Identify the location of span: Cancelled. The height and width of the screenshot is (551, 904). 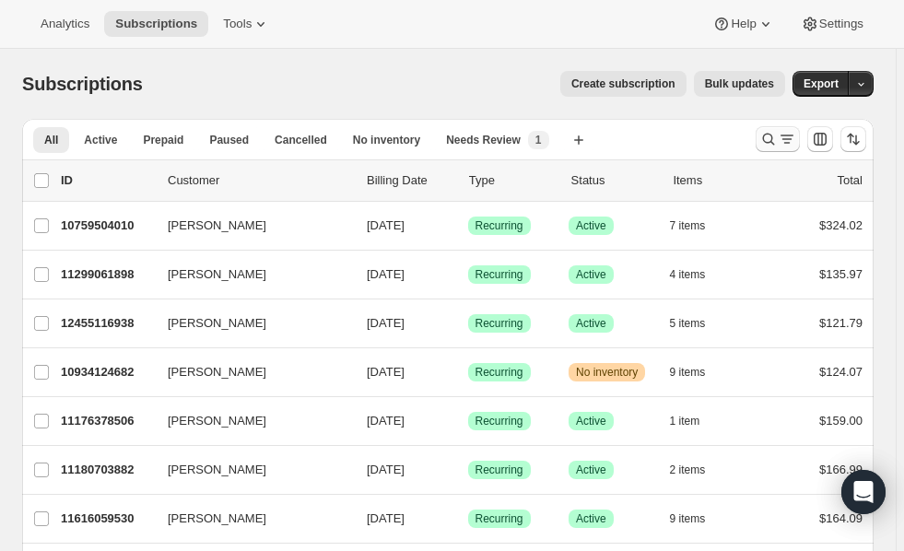
(301, 140).